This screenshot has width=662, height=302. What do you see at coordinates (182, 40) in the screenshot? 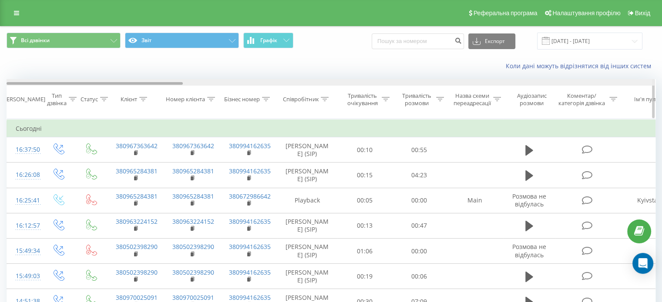
I see `button: Звіт` at bounding box center [182, 40].